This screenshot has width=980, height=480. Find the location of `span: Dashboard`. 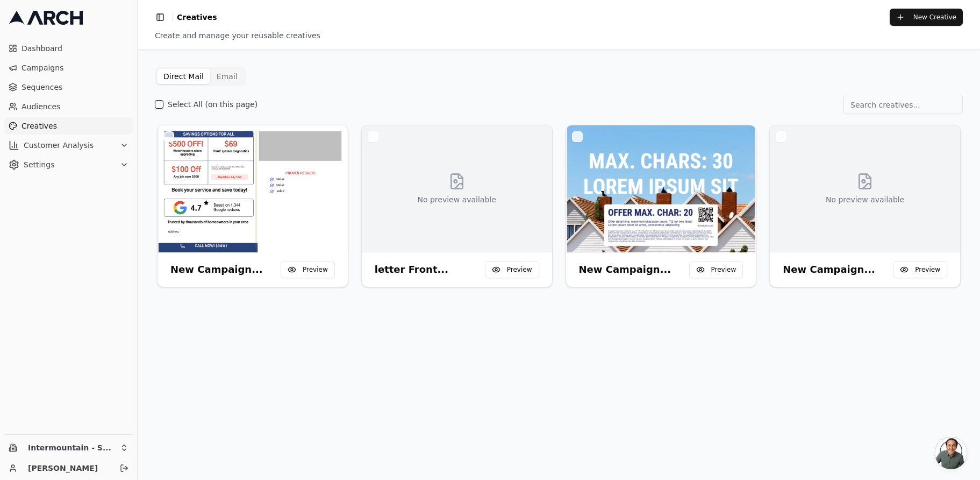

span: Dashboard is located at coordinates (74, 48).